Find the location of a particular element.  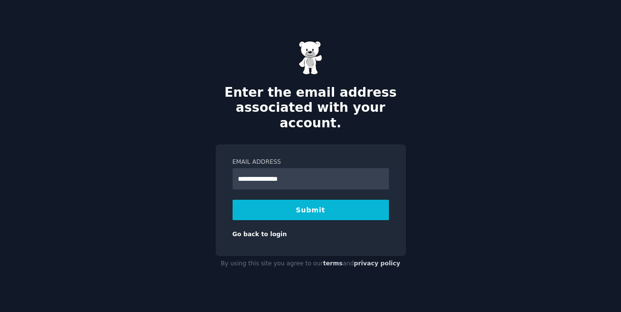

img: Gummy Bear is located at coordinates (311, 58).